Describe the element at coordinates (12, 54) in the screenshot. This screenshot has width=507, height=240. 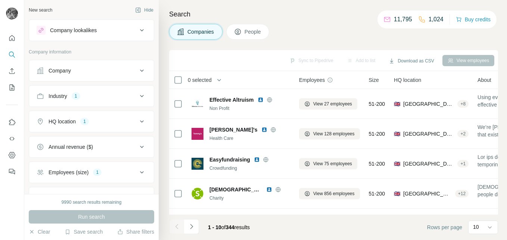
I see `button: Search` at that location.